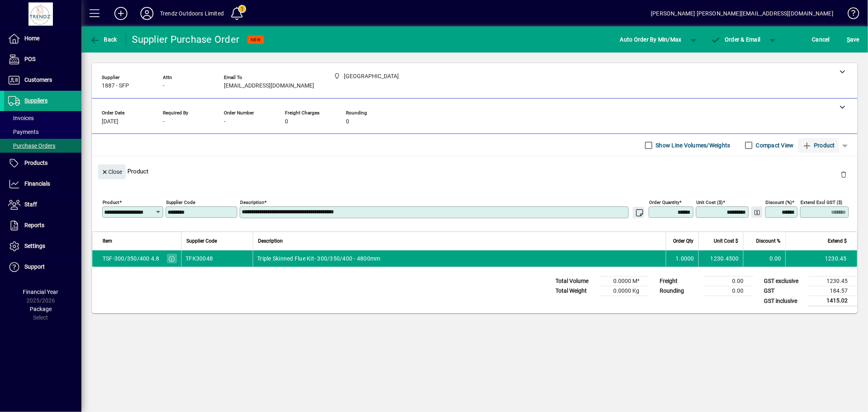 The image size is (868, 412). Describe the element at coordinates (822, 202) in the screenshot. I see `mat-label: Extend excl GST ($)` at that location.